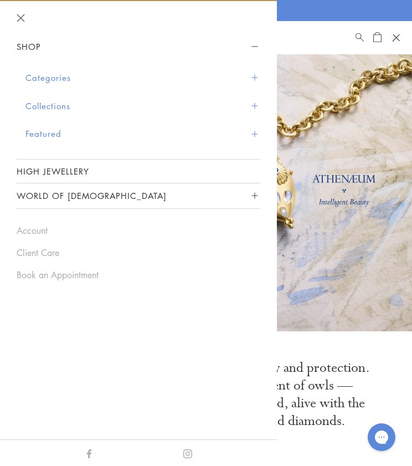 This screenshot has width=412, height=466. Describe the element at coordinates (138, 46) in the screenshot. I see `button: Shop` at that location.